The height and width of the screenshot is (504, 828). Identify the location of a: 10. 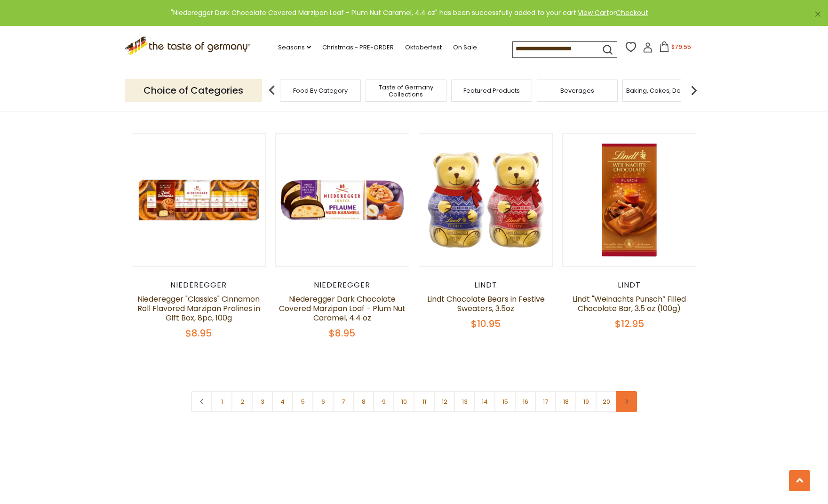
(404, 401).